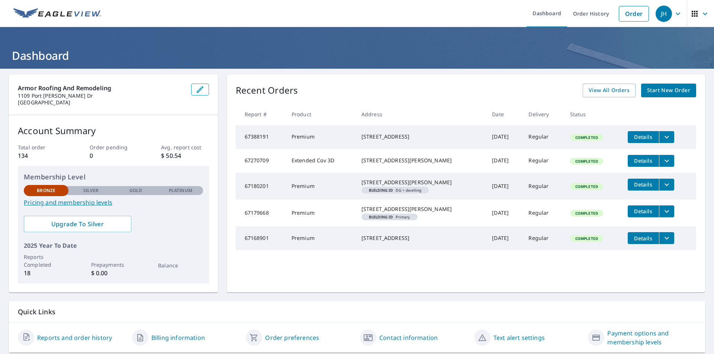 The image size is (714, 354). Describe the element at coordinates (113, 203) in the screenshot. I see `a: Pricing and membership levels` at that location.